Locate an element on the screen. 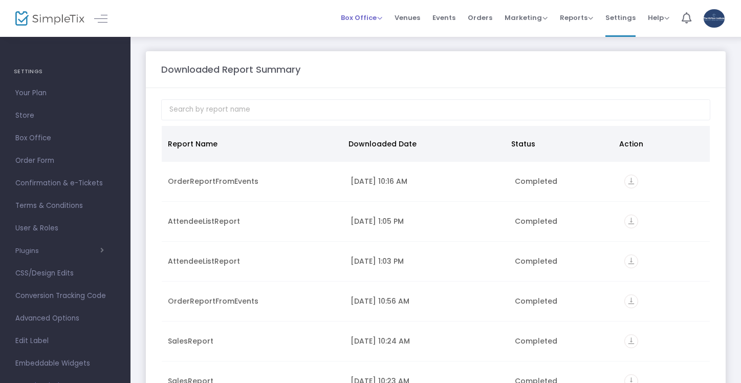  span: Terms & Conditions is located at coordinates (65, 206).